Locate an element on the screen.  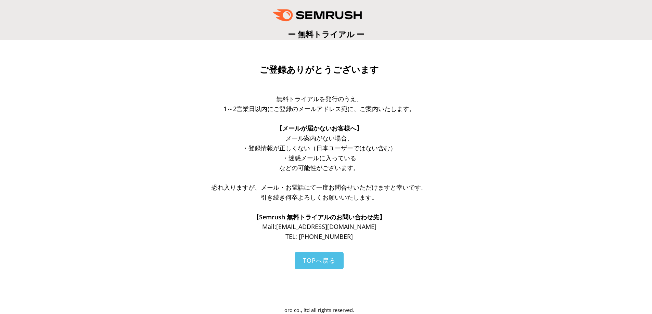
span: ご登録ありがとうございます is located at coordinates (319, 70).